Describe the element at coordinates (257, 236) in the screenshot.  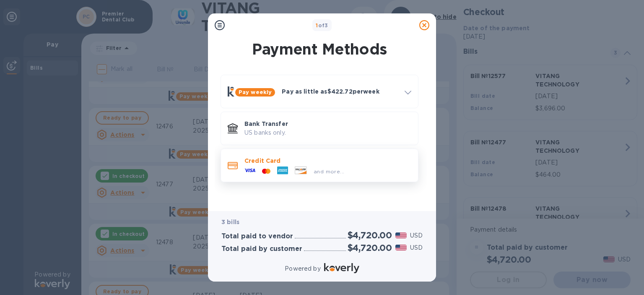
I see `h3: Total paid to vendor` at that location.